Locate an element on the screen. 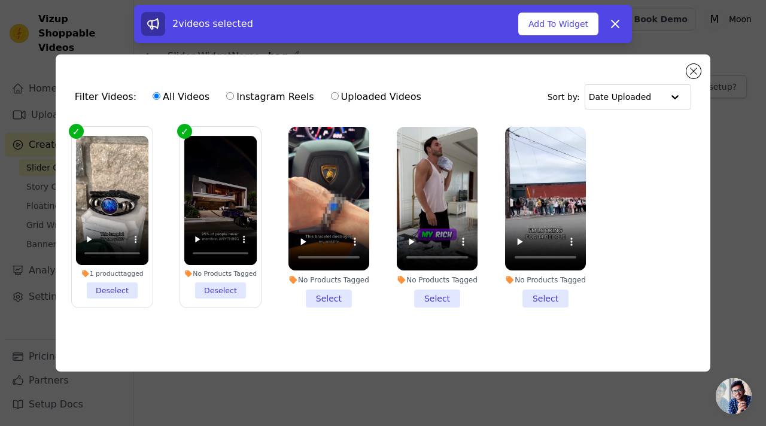 The width and height of the screenshot is (766, 426). button: Close modal is located at coordinates (693, 71).